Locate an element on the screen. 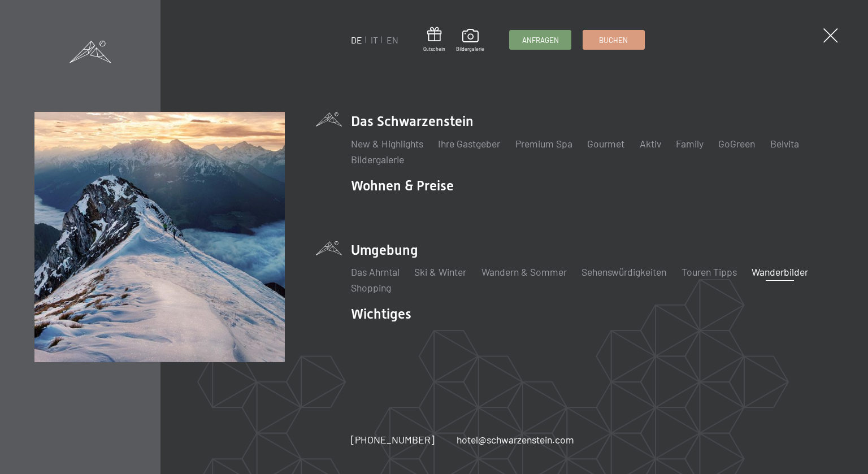 The width and height of the screenshot is (868, 474). a: Ski & Winter is located at coordinates (440, 272).